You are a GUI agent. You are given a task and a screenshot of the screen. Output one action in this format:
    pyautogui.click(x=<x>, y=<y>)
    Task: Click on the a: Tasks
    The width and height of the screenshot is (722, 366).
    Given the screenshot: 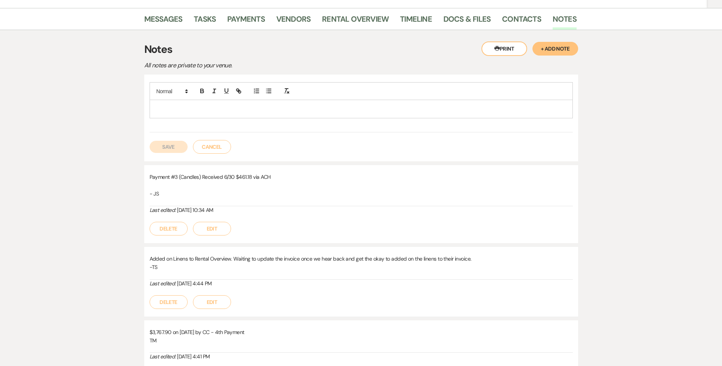 What is the action you would take?
    pyautogui.click(x=205, y=21)
    